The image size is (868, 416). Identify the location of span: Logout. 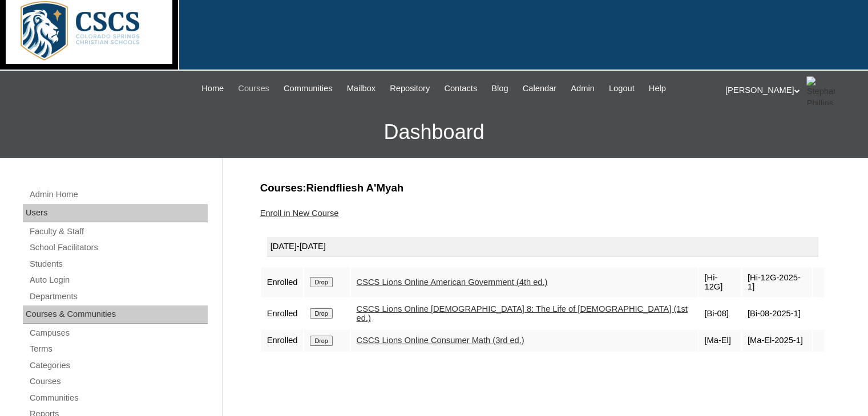
(621, 88).